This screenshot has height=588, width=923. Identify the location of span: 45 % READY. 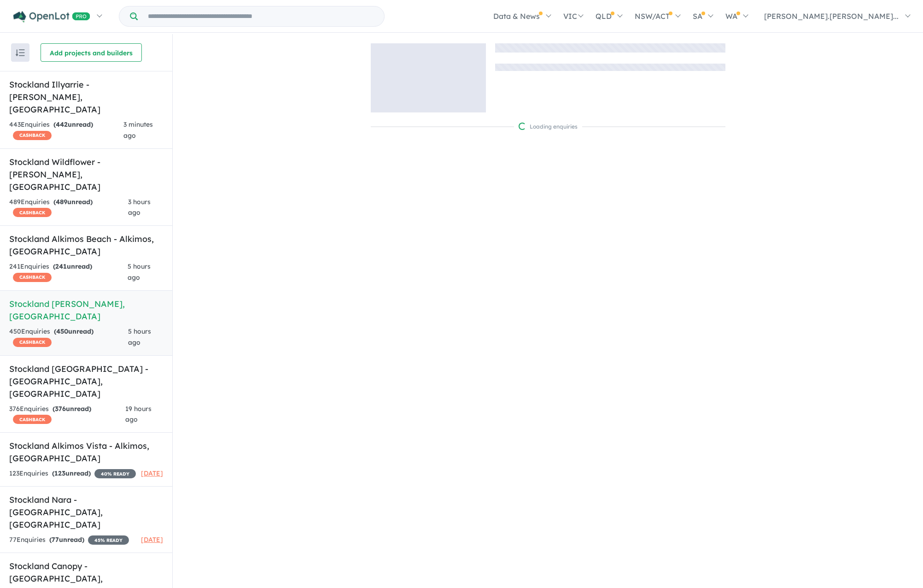
(109, 540).